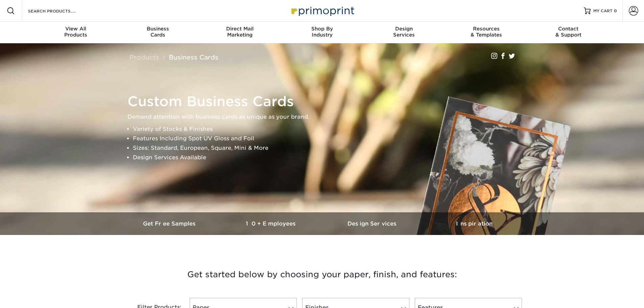  I want to click on h3: Inspiration, so click(474, 224).